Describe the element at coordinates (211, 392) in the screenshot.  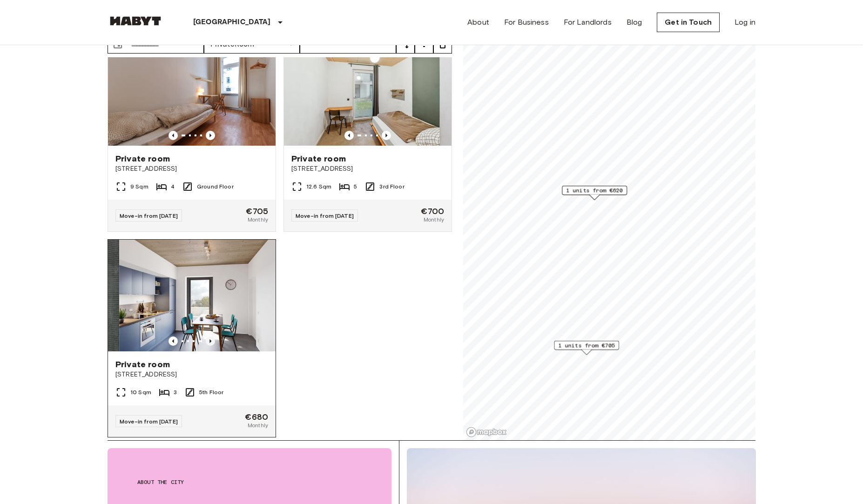
I see `span: 5th Floor` at that location.